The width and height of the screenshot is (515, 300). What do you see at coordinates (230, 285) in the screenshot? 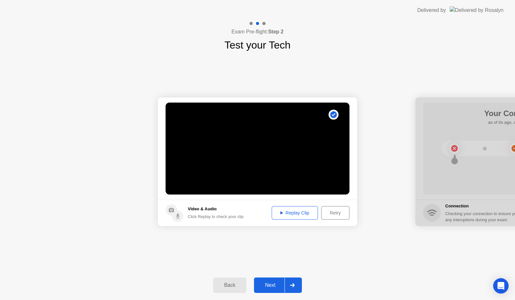
I see `div: Back` at bounding box center [230, 285].